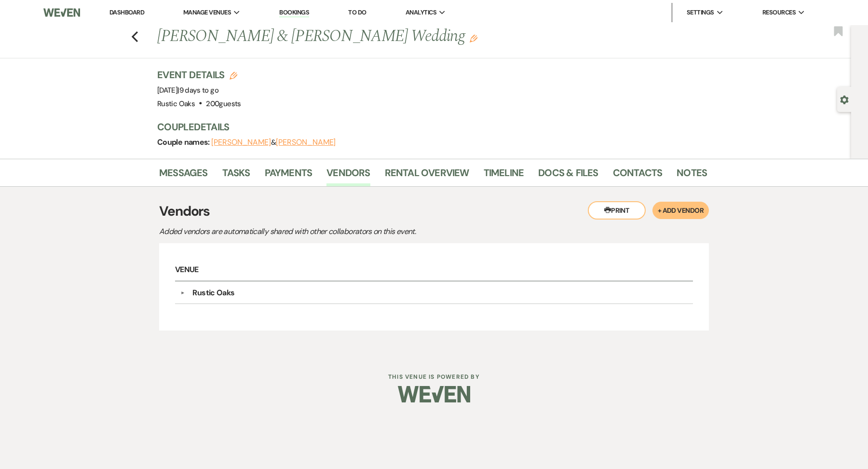 The height and width of the screenshot is (469, 868). What do you see at coordinates (434, 270) in the screenshot?
I see `h6: Venue` at bounding box center [434, 270].